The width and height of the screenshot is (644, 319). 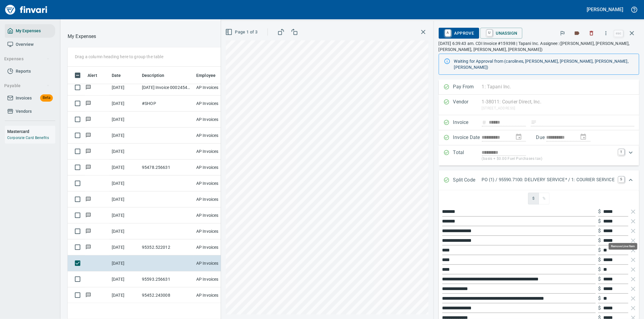 I want to click on div: Expand, so click(x=539, y=155).